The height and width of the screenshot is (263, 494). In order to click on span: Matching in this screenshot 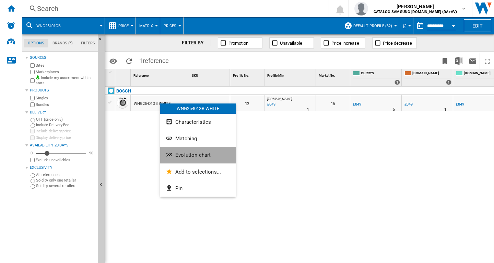, I will do `click(186, 138)`.